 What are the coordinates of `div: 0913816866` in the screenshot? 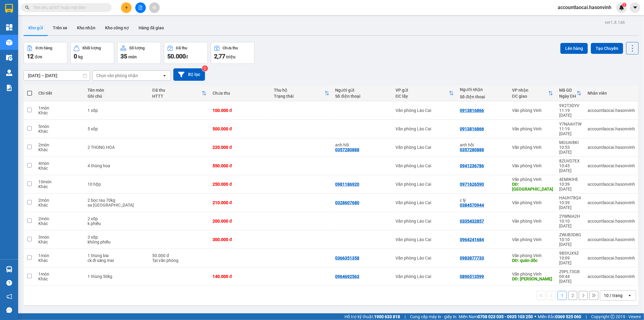 It's located at (472, 128).